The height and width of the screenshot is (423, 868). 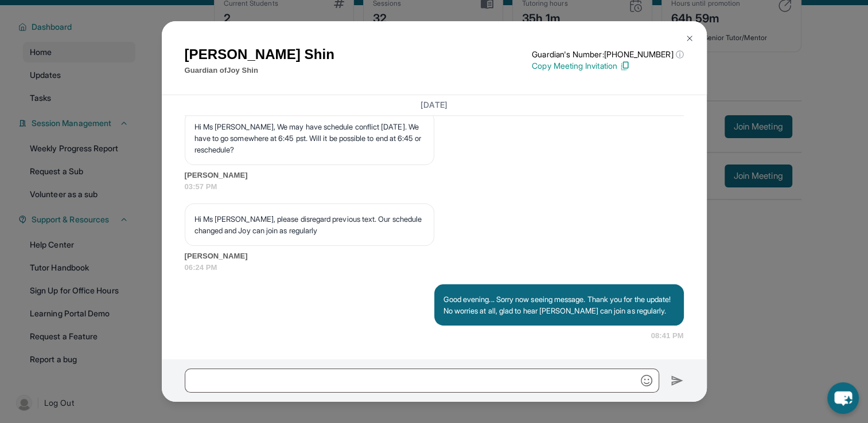 I want to click on p: Copy Meeting Invitation, so click(x=608, y=66).